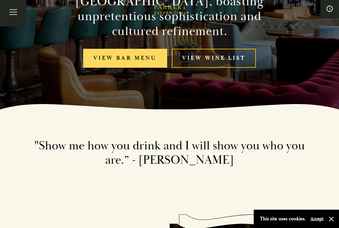  I want to click on button: Accept, so click(317, 218).